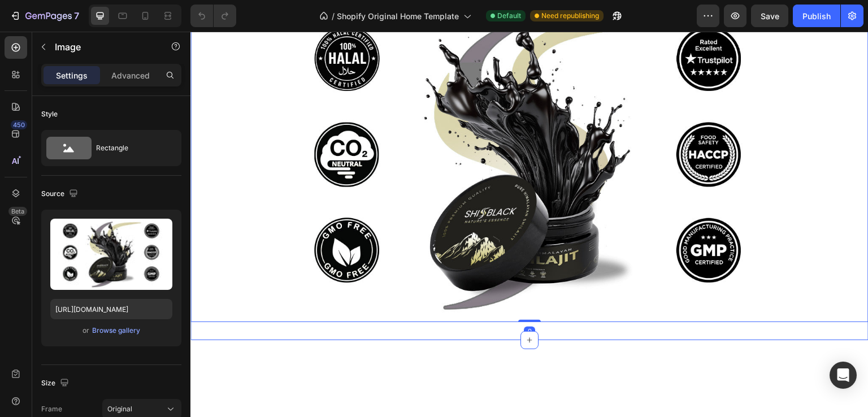 Image resolution: width=868 pixels, height=417 pixels. I want to click on button: Browse gallery, so click(116, 331).